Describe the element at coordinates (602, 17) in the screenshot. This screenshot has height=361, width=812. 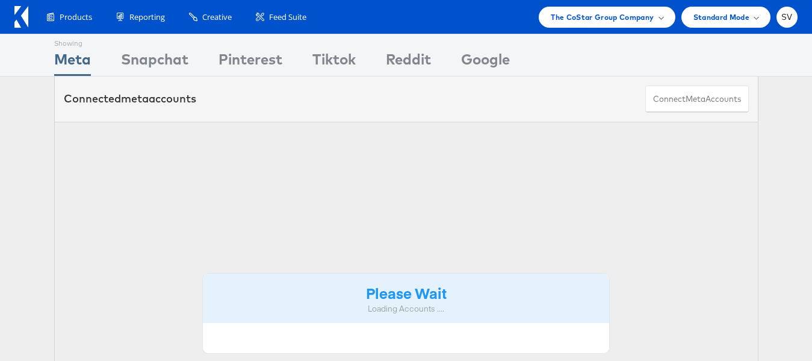
I see `span: The CoStar Group Company` at that location.